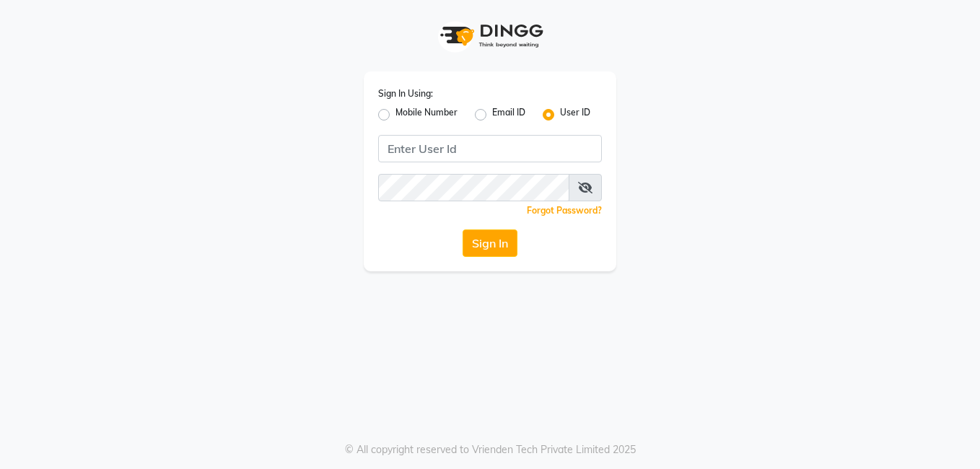  What do you see at coordinates (509, 115) in the screenshot?
I see `label: Email ID` at bounding box center [509, 115].